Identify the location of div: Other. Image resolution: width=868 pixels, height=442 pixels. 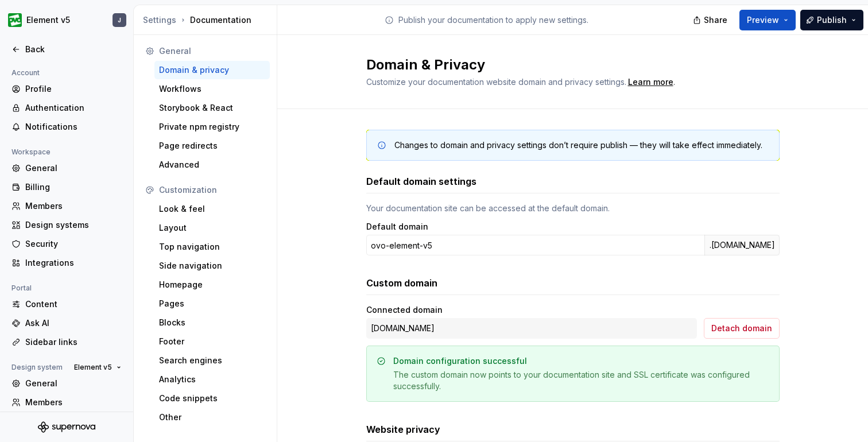
(212, 417).